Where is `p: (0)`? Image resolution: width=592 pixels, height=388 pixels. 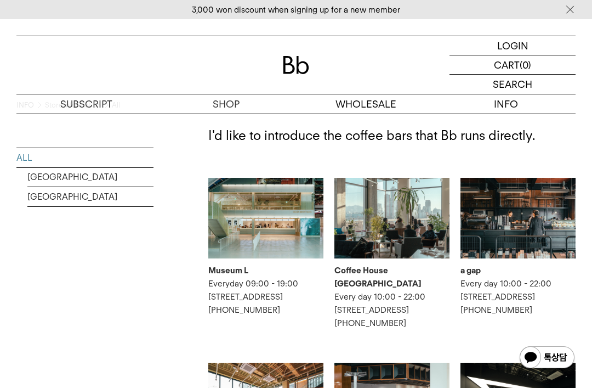 p: (0) is located at coordinates (526, 65).